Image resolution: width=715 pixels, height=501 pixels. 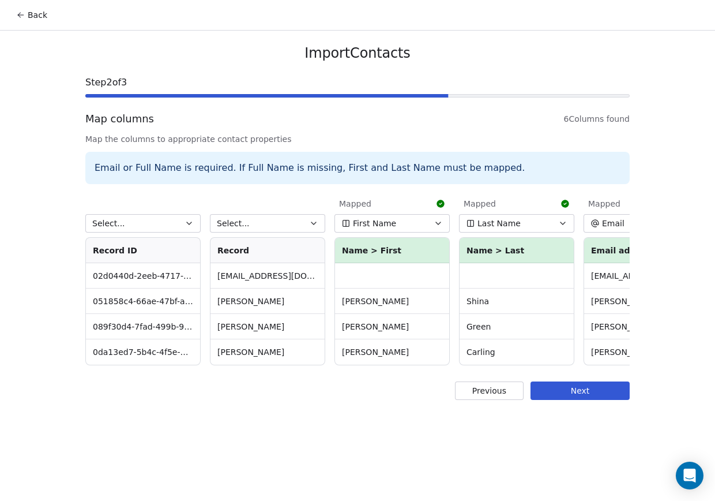 What do you see at coordinates (143, 301) in the screenshot?
I see `td: 051858c4-66ae-47bf-a0a0-5e31617f543b` at bounding box center [143, 301].